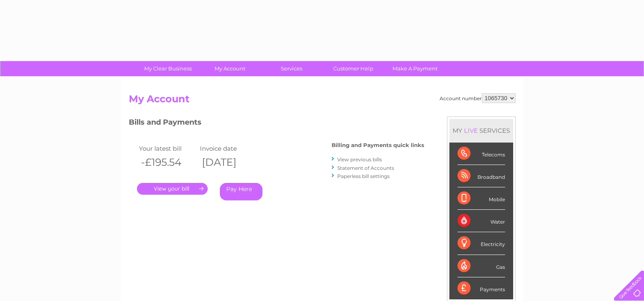 The image size is (644, 301). Describe the element at coordinates (291, 69) in the screenshot. I see `a: Services` at that location.